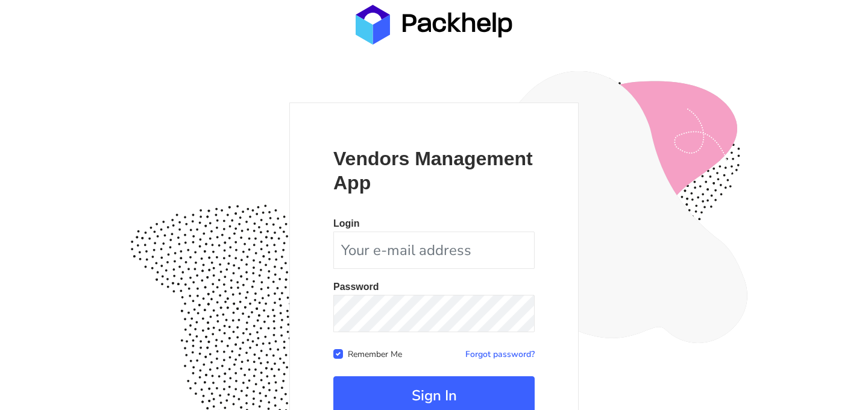 This screenshot has height=410, width=868. I want to click on a: Forgot password?, so click(500, 354).